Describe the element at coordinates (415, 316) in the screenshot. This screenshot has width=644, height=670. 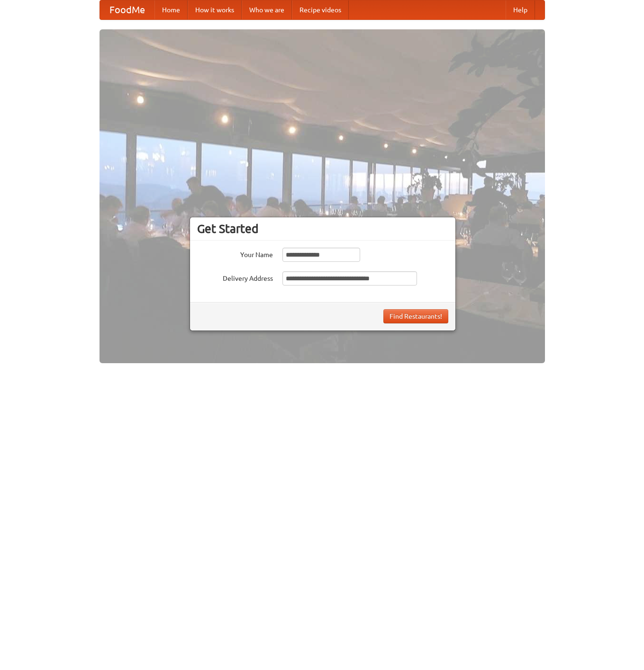
I see `button: Find Restaurants!` at that location.